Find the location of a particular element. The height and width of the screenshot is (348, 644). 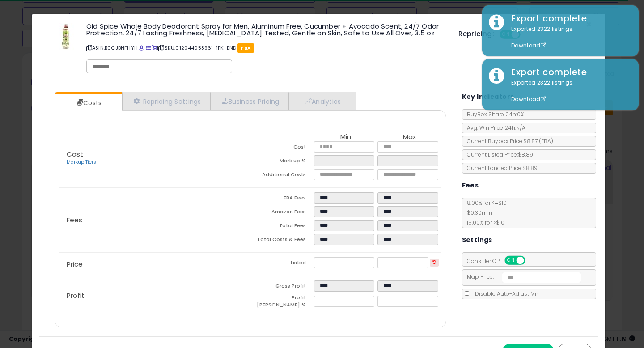

td: Gross Profit is located at coordinates (282, 287).